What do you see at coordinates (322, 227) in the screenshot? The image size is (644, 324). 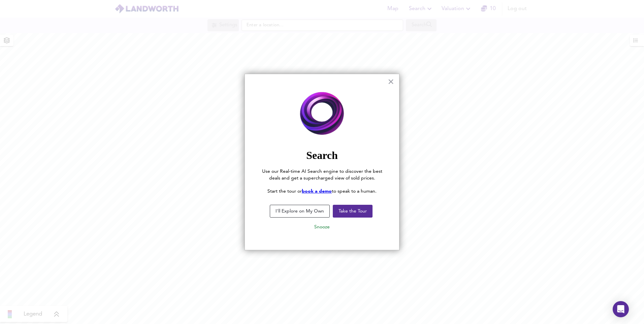 I see `button: Snooze` at bounding box center [322, 227].